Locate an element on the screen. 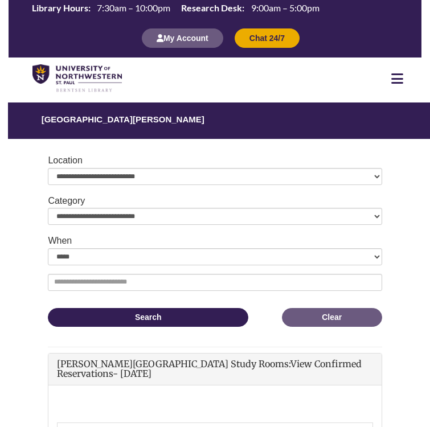  button: Chat 24/7 is located at coordinates (267, 38).